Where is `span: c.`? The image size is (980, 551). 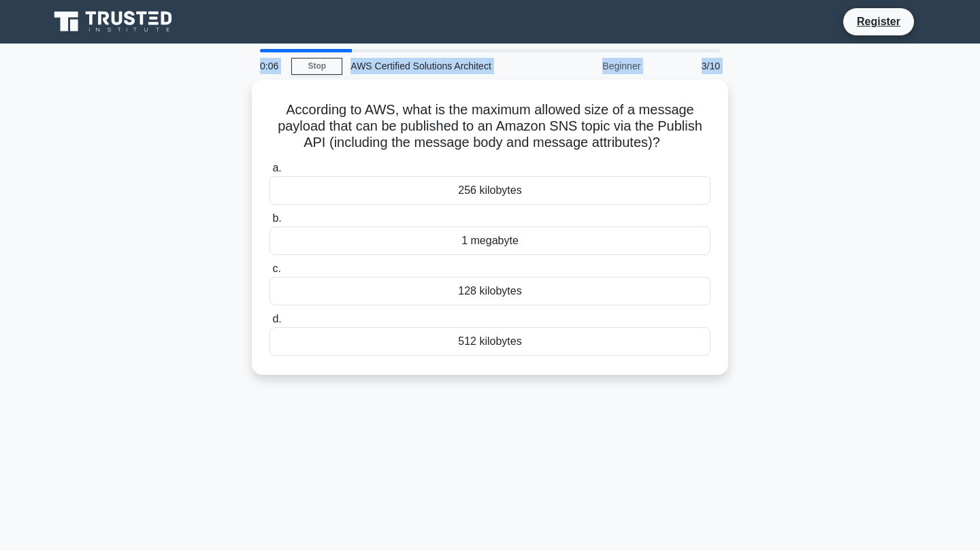 span: c. is located at coordinates (276, 268).